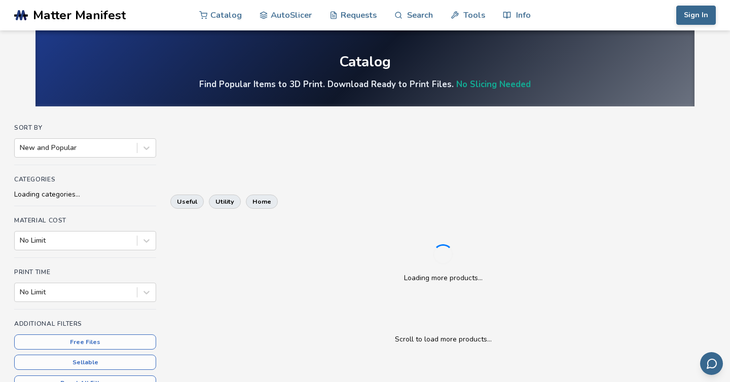 The width and height of the screenshot is (730, 382). What do you see at coordinates (85, 195) in the screenshot?
I see `div: Loading categories...` at bounding box center [85, 195].